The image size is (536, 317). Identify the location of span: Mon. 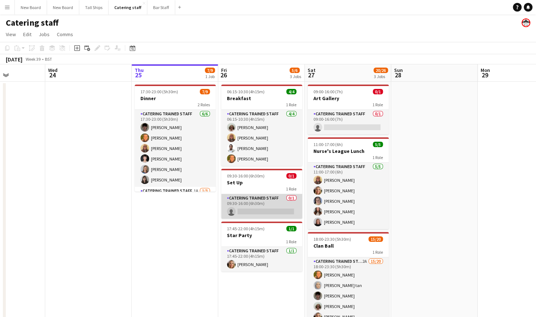
(485, 70).